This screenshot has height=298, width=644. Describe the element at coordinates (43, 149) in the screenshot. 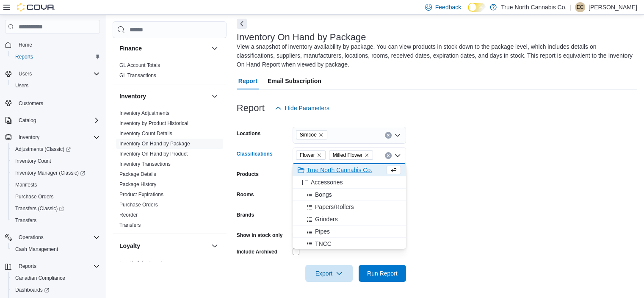

I see `a: Adjustments (Classic)` at that location.